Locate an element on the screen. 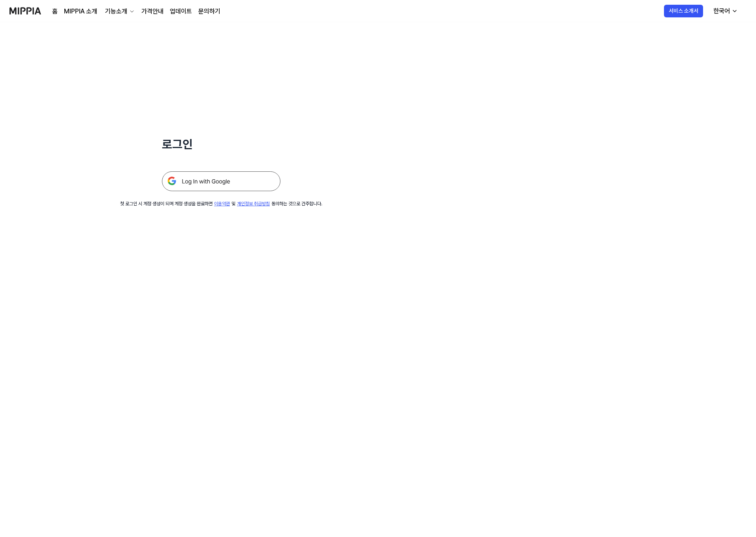 This screenshot has height=537, width=756. h1: 로그인 is located at coordinates (221, 144).